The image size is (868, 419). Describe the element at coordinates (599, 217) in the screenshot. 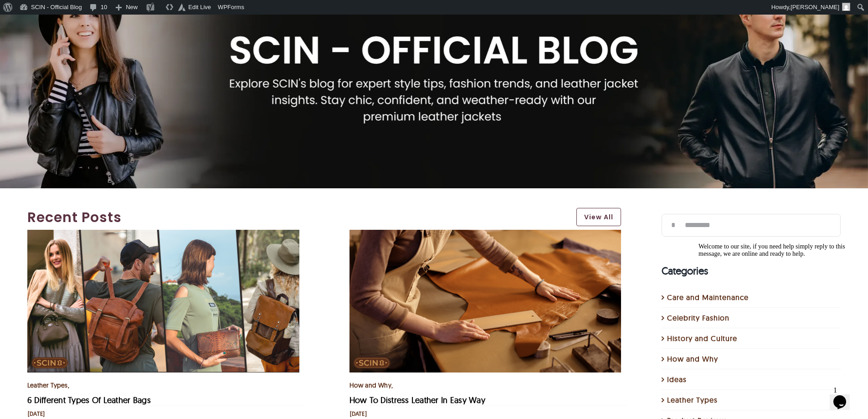

I see `a: View All` at that location.